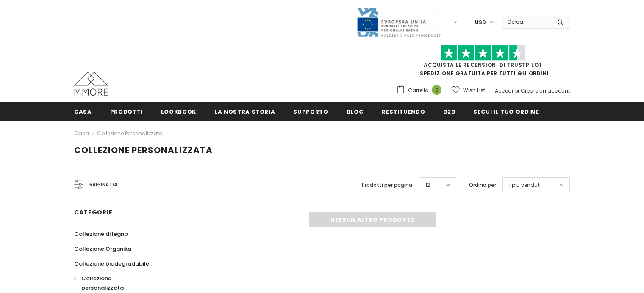  What do you see at coordinates (126, 111) in the screenshot?
I see `a: Prodotti` at bounding box center [126, 111].